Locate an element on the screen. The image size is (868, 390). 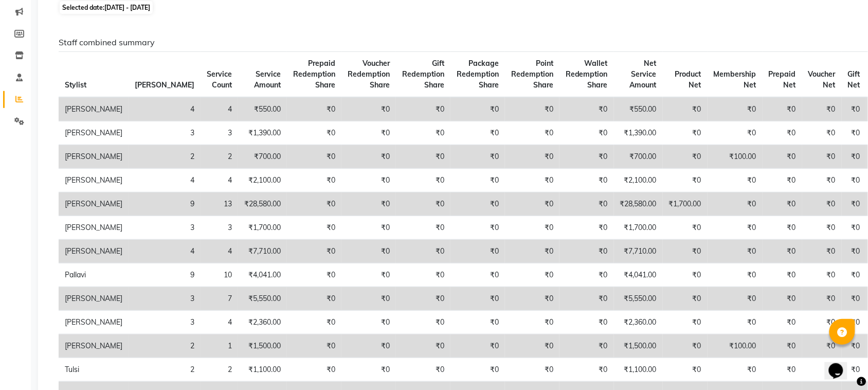
span: Gift Net is located at coordinates (854, 79).